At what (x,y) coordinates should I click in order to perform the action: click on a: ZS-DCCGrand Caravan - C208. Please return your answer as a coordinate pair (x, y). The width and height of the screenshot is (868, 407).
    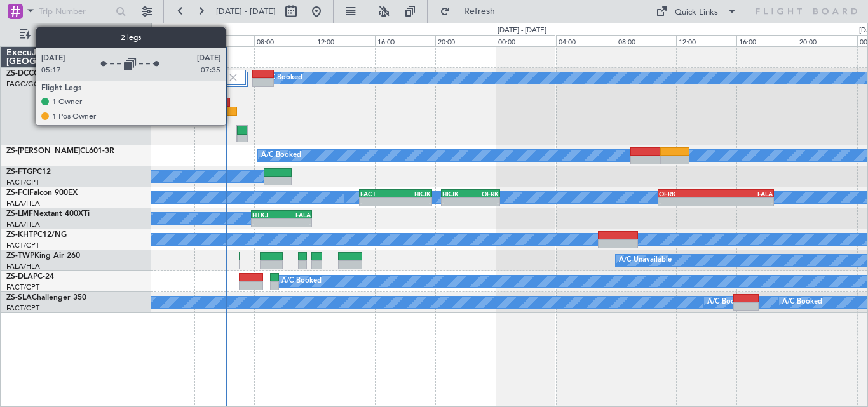
    Looking at the image, I should click on (59, 73).